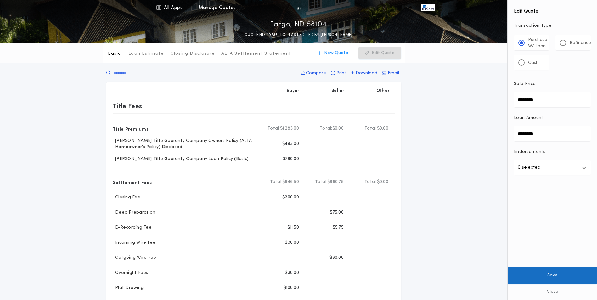  Describe the element at coordinates (380, 53) in the screenshot. I see `button: Edit Quote` at that location.